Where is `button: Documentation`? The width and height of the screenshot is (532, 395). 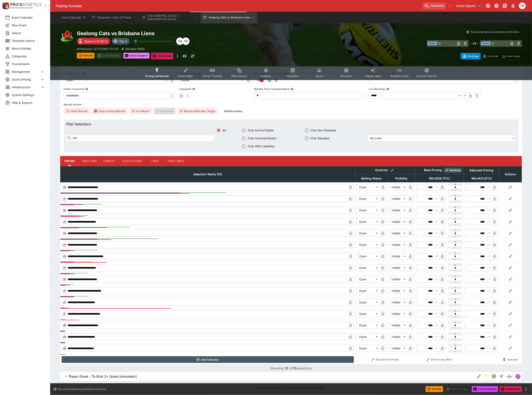 button: Documentation is located at coordinates (505, 6).